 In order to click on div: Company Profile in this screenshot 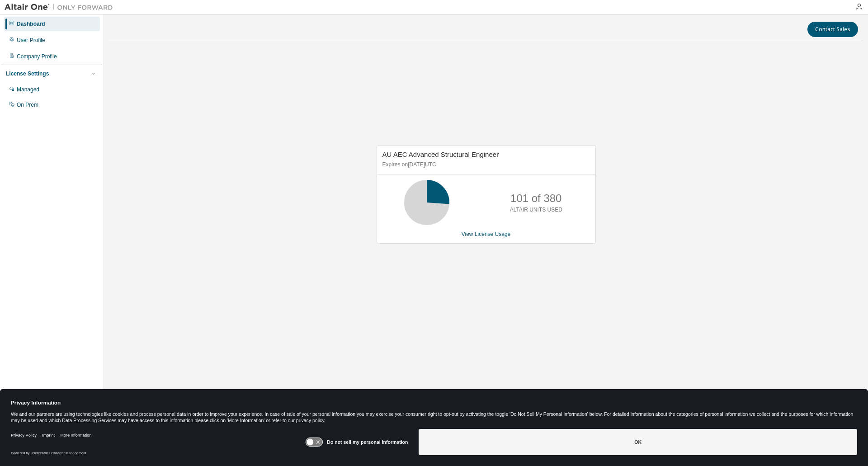, I will do `click(37, 57)`.